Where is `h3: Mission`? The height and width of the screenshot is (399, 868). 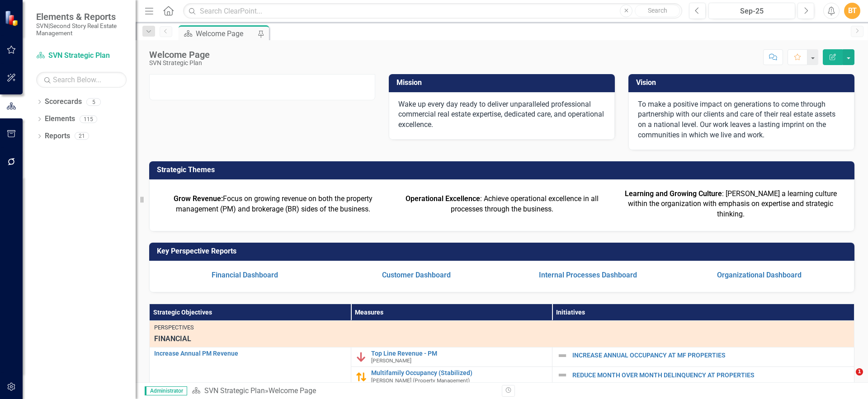 h3: Mission is located at coordinates (503, 83).